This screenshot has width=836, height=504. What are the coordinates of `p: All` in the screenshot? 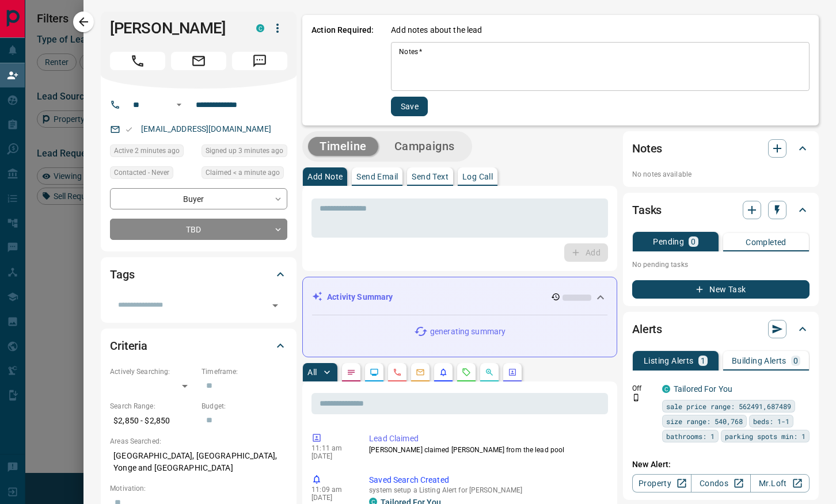 It's located at (312, 372).